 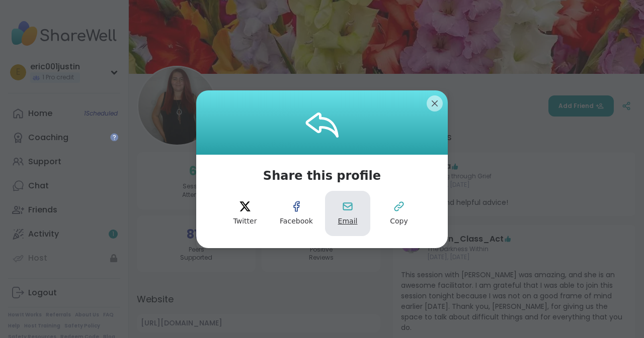 I want to click on button: facebook, so click(x=296, y=214).